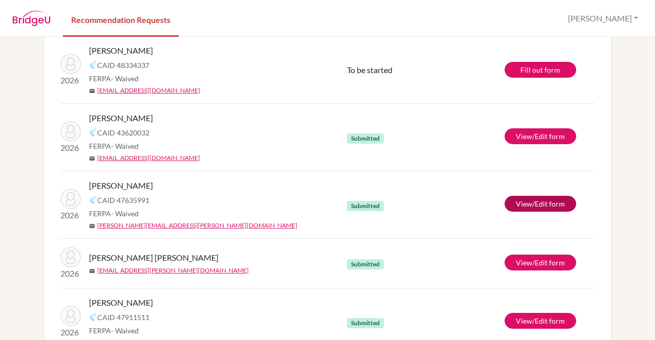 The height and width of the screenshot is (340, 655). What do you see at coordinates (31, 18) in the screenshot?
I see `img: BridgeU logo` at bounding box center [31, 18].